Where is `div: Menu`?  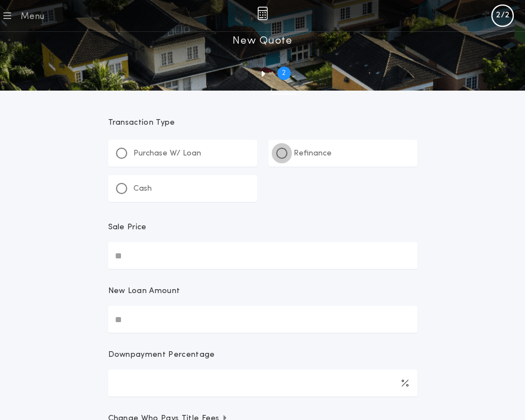 div: Menu is located at coordinates (32, 17).